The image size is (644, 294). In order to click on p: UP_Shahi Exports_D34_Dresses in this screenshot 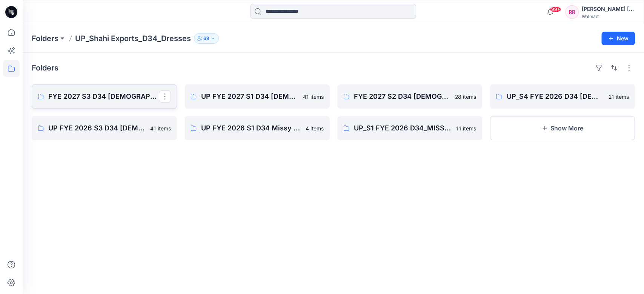, I will do `click(133, 38)`.